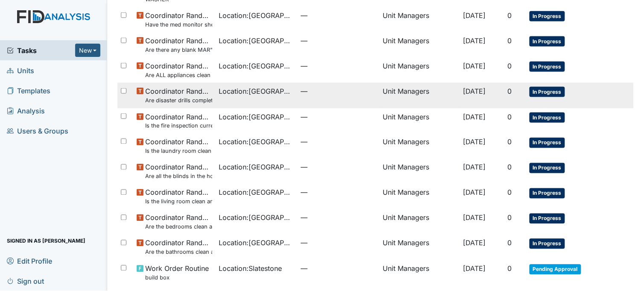  Describe the element at coordinates (25, 280) in the screenshot. I see `span: Sign out` at that location.